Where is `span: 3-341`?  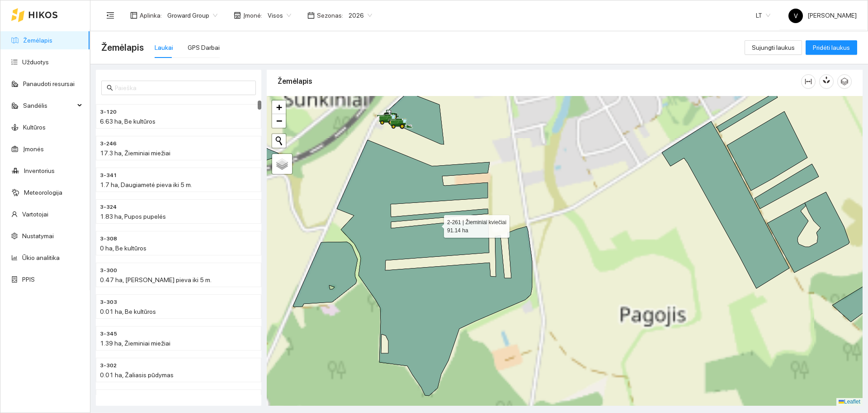 span: 3-341 is located at coordinates (109, 175).